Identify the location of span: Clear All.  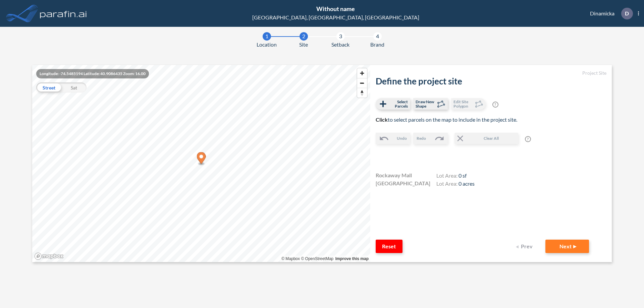
(491, 138).